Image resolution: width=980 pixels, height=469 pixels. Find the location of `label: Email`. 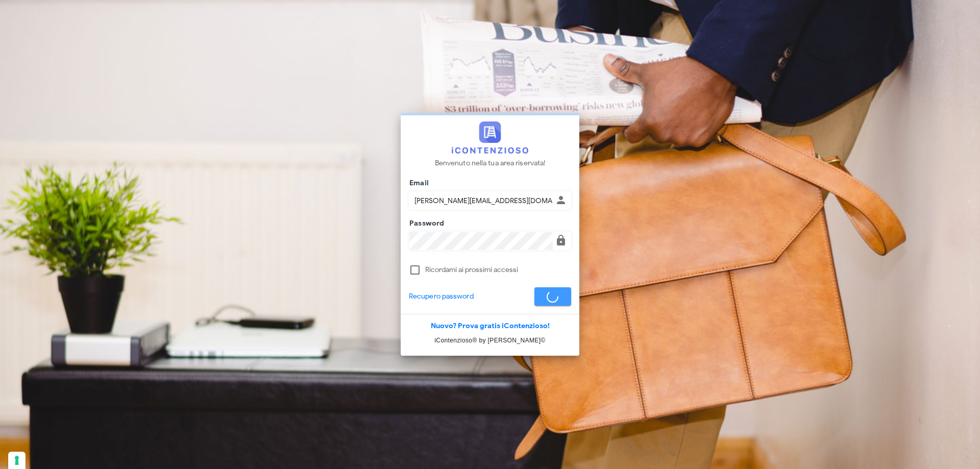

label: Email is located at coordinates (418, 183).